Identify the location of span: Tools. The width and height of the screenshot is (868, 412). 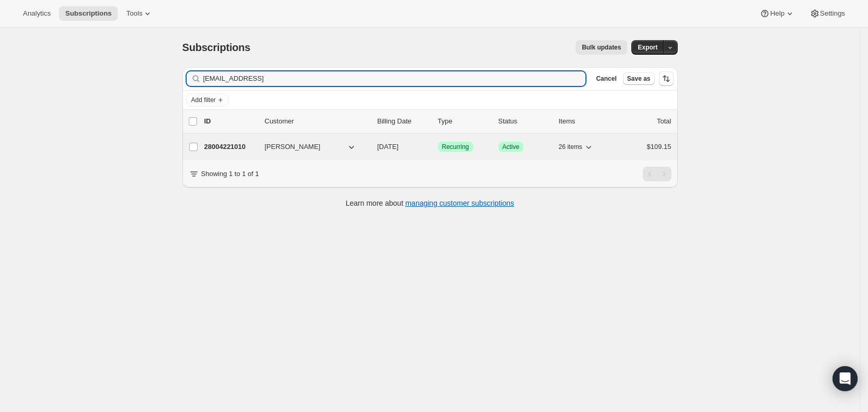
(134, 13).